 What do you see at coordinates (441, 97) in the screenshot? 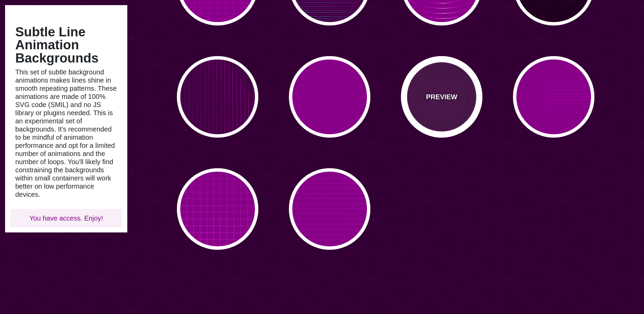
I see `button: PREVIEWline rings lighting up in a pattern` at bounding box center [441, 97].